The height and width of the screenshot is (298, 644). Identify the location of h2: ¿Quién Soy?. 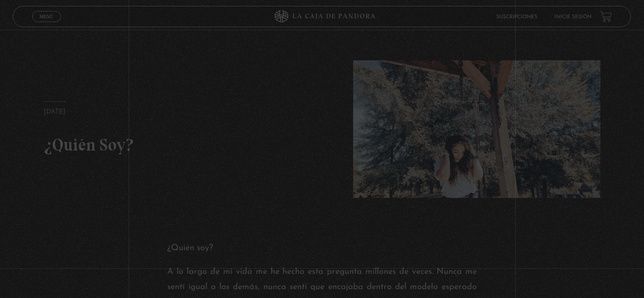
(167, 144).